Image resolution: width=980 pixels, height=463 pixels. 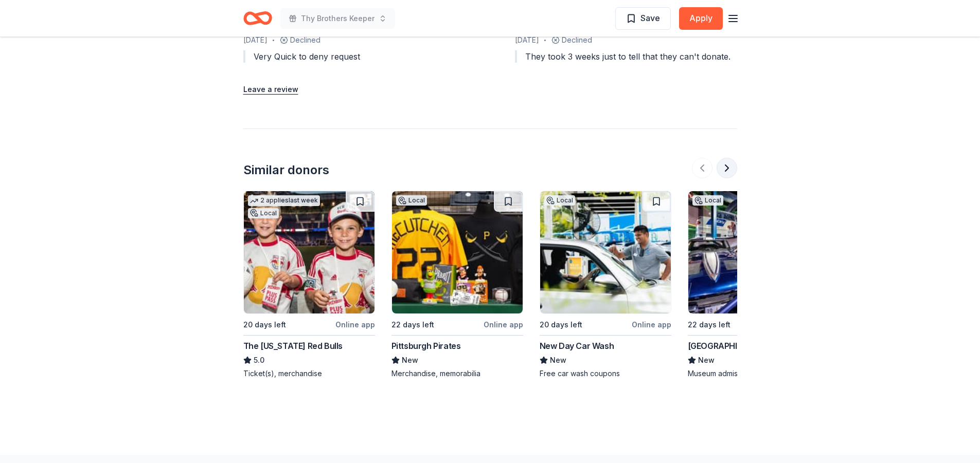 I want to click on button: Thy Brothers Keeper, so click(x=337, y=19).